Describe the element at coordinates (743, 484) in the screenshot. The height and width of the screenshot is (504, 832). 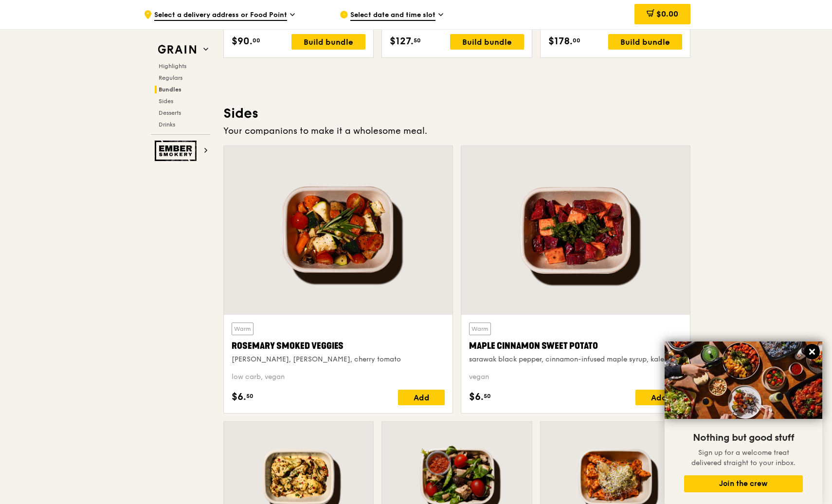
I see `button: Join the crew` at that location.